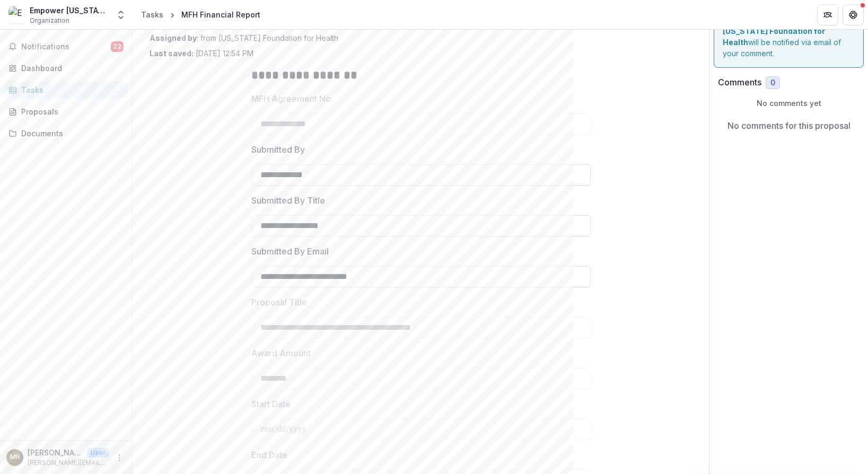 Image resolution: width=868 pixels, height=474 pixels. I want to click on div: Dashboard, so click(70, 68).